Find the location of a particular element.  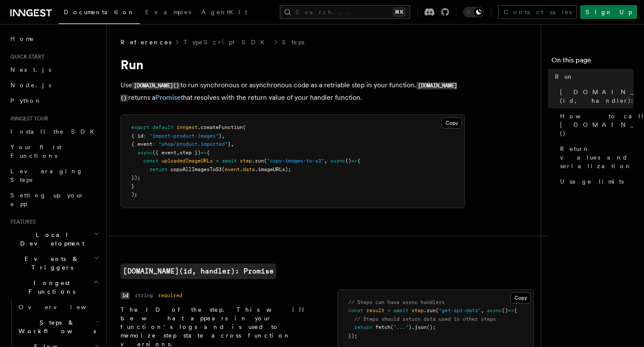

span: "import-product-images" is located at coordinates (184, 136).